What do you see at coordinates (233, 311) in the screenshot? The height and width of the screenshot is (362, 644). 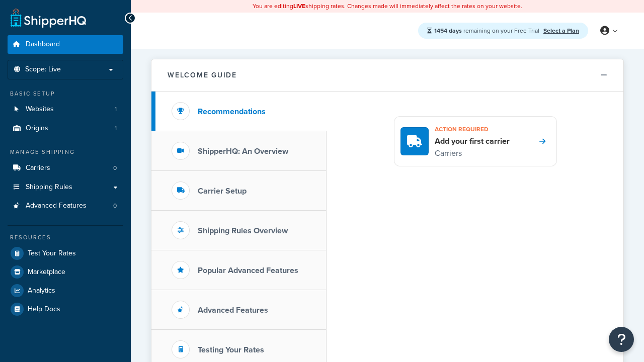 I see `h3: Advanced Features` at bounding box center [233, 311].